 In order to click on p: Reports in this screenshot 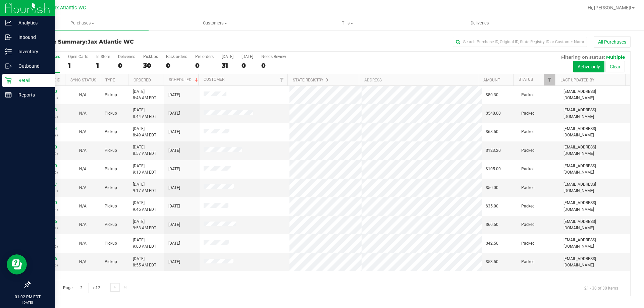, I will do `click(32, 95)`.